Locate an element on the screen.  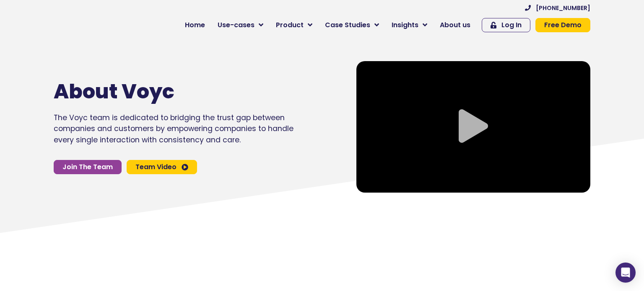
span: Use-cases is located at coordinates (236, 25).